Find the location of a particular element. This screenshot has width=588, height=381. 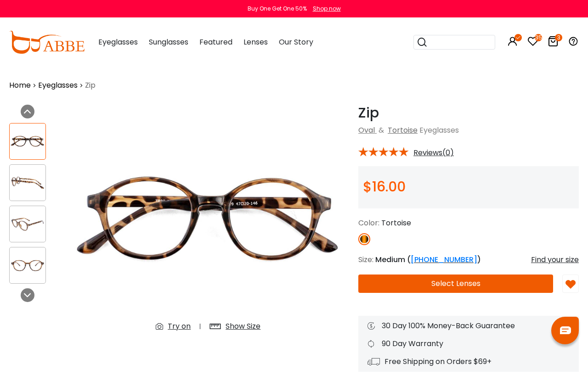

div: 90 Day Warranty is located at coordinates (469, 344).